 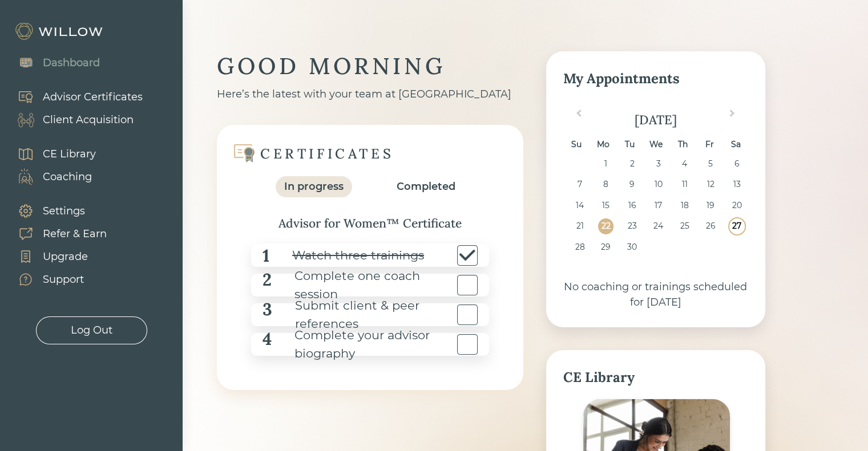 What do you see at coordinates (91, 330) in the screenshot?
I see `div: Log Out` at bounding box center [91, 330].